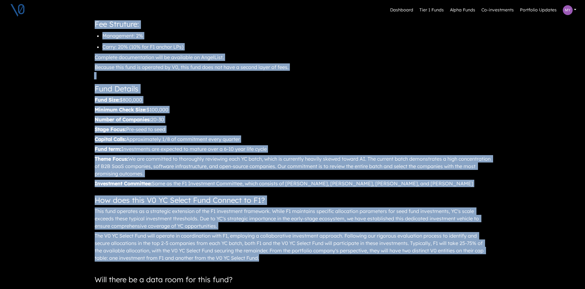  Describe the element at coordinates (292, 247) in the screenshot. I see `div: The V0 YC Select Fund will operate in coordination with F1, employing a collaborative investment ...` at that location.